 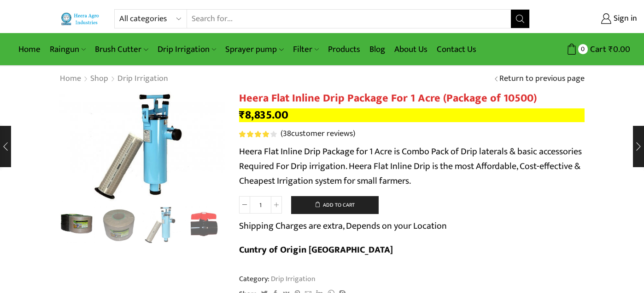 What do you see at coordinates (344, 49) in the screenshot?
I see `a: Products` at bounding box center [344, 49].